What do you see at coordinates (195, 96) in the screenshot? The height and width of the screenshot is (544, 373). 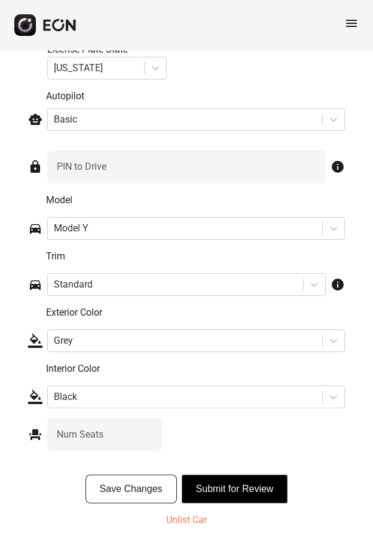 I see `p: Autopilot` at bounding box center [195, 96].